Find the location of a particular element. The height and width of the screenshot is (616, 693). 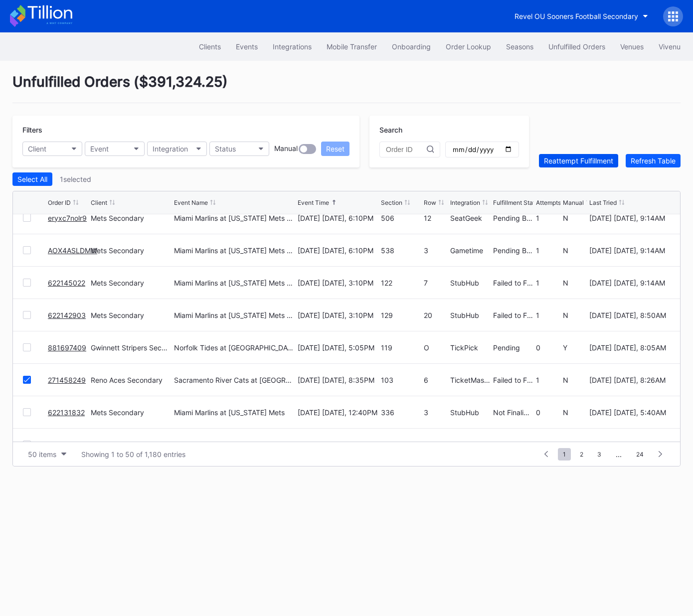

button: Clients is located at coordinates (210, 47).